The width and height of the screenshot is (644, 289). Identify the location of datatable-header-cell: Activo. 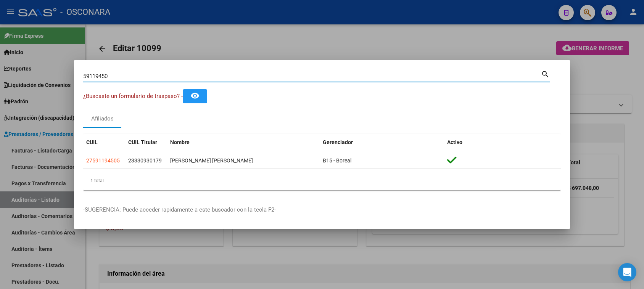
(503, 142).